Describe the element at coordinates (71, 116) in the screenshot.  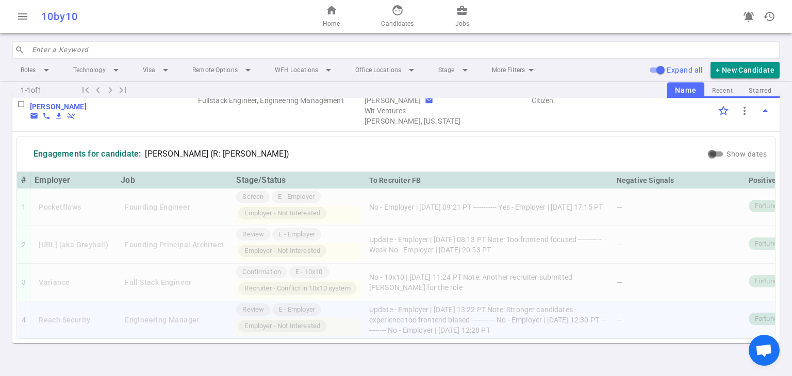
I see `button: Withdraw candidate` at that location.